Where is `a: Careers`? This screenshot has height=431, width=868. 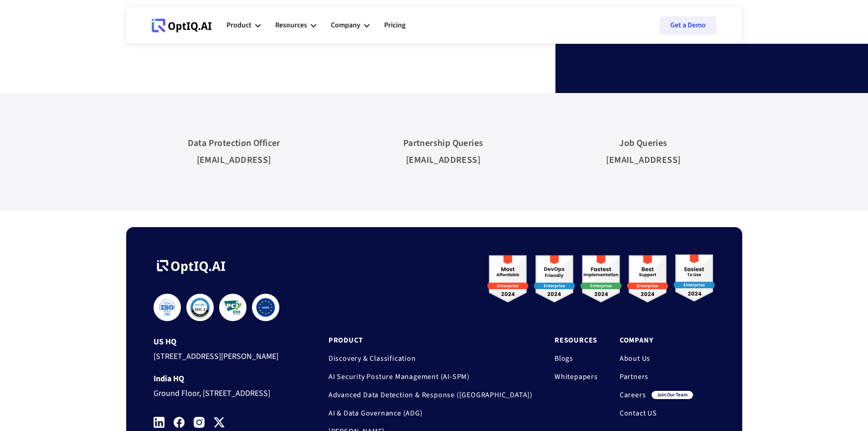 a: Careers is located at coordinates (633, 395).